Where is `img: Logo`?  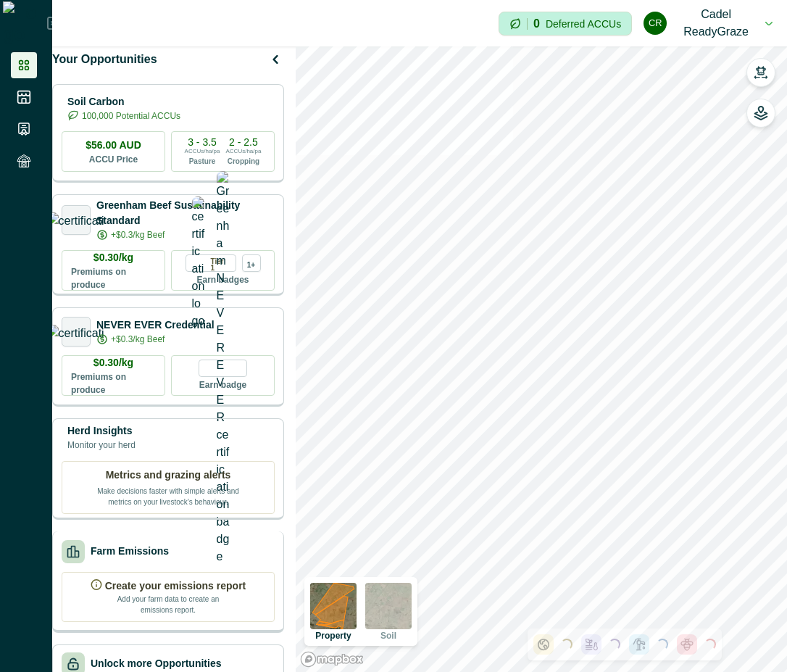 img: Logo is located at coordinates (25, 23).